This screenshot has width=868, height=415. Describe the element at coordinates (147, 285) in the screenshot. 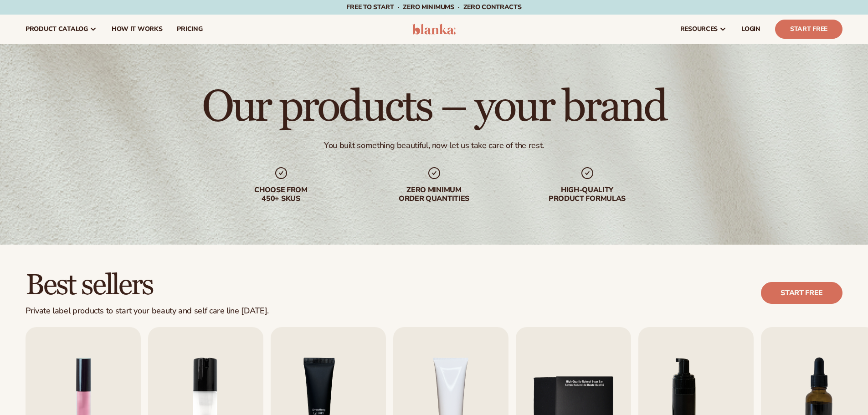

I see `h2: Best sellers` at that location.